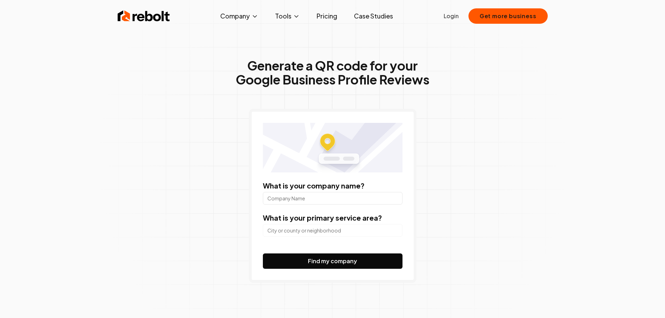 Image resolution: width=665 pixels, height=318 pixels. What do you see at coordinates (313, 185) in the screenshot?
I see `label: What is your company name?` at bounding box center [313, 185].